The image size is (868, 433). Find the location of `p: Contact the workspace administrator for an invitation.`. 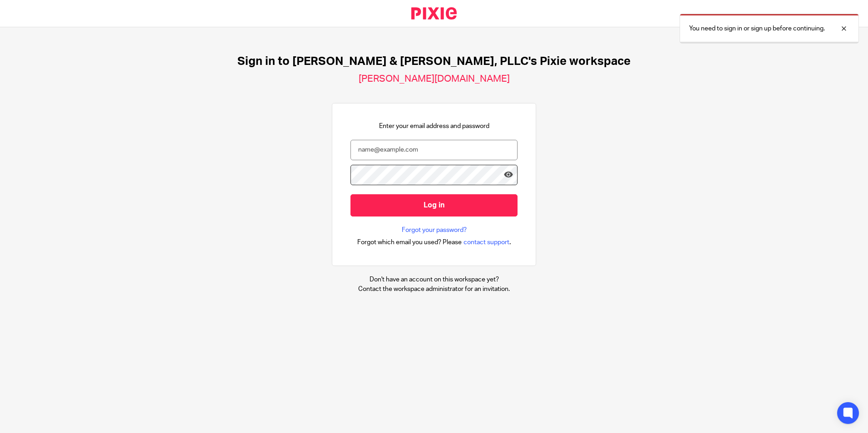

p: Contact the workspace administrator for an invitation. is located at coordinates (434, 289).